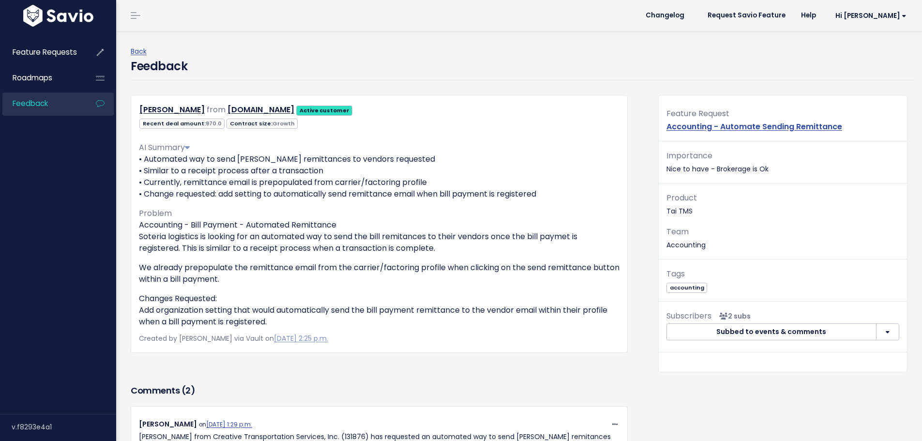 Image resolution: width=922 pixels, height=441 pixels. What do you see at coordinates (30, 103) in the screenshot?
I see `span: Feedback` at bounding box center [30, 103].